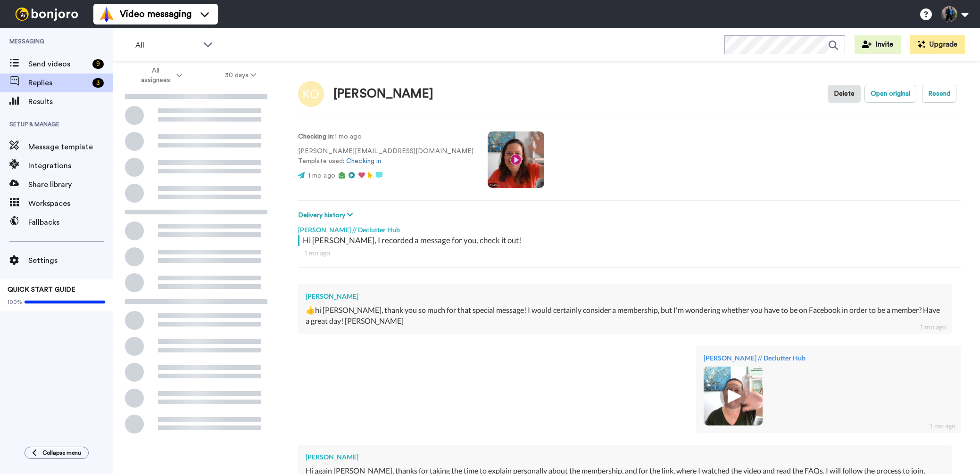 This screenshot has height=474, width=980. What do you see at coordinates (71, 102) in the screenshot?
I see `span: Results` at bounding box center [71, 102].